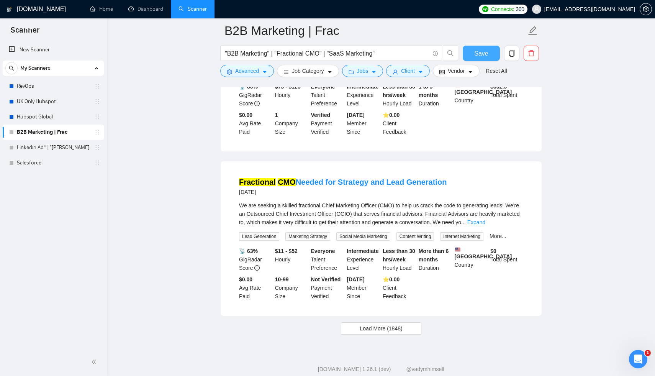 This screenshot has width=655, height=376. I want to click on img: logo, so click(9, 10).